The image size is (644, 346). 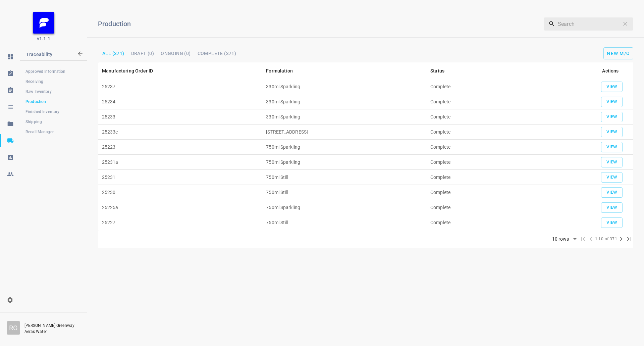 What do you see at coordinates (51, 55) in the screenshot?
I see `p: Traceability` at bounding box center [51, 55].